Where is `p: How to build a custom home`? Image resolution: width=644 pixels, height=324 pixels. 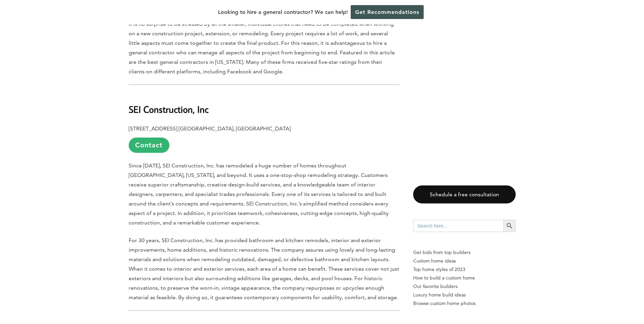
p: How to build a custom home is located at coordinates (465, 278).